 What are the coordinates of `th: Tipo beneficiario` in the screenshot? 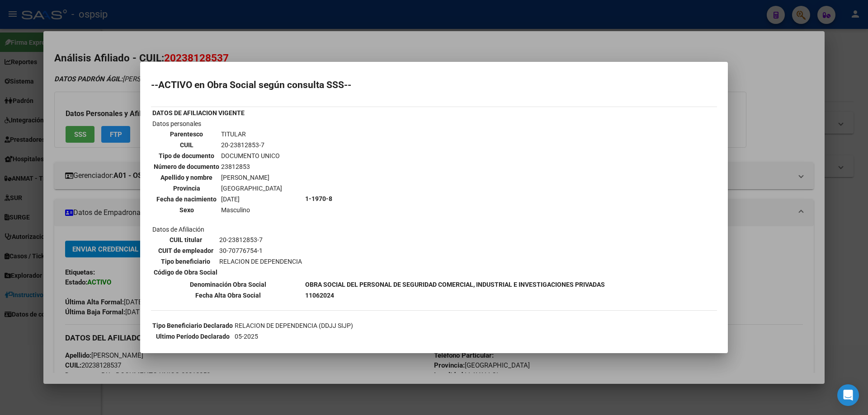 It's located at (186, 261).